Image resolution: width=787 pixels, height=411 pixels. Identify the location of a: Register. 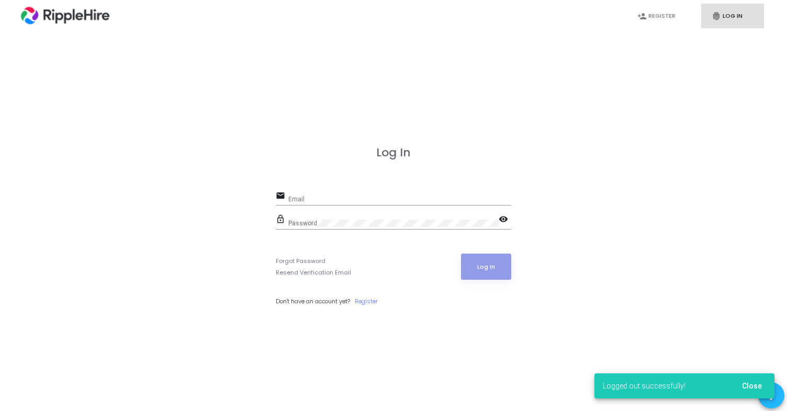
(366, 301).